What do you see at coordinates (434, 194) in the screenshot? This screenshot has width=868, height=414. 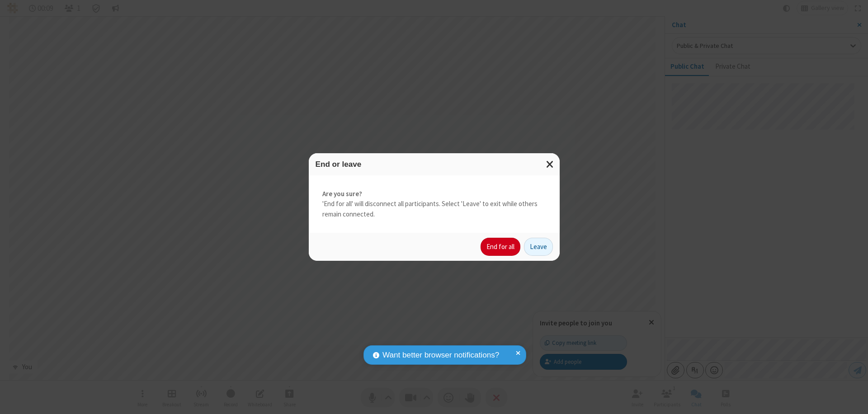 I see `strong: Are you sure?` at bounding box center [434, 194].